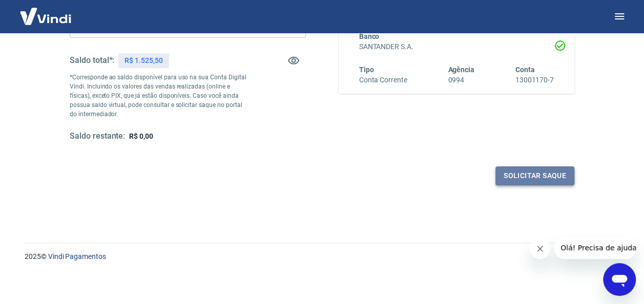  I want to click on h6: Conta Corrente, so click(383, 80).